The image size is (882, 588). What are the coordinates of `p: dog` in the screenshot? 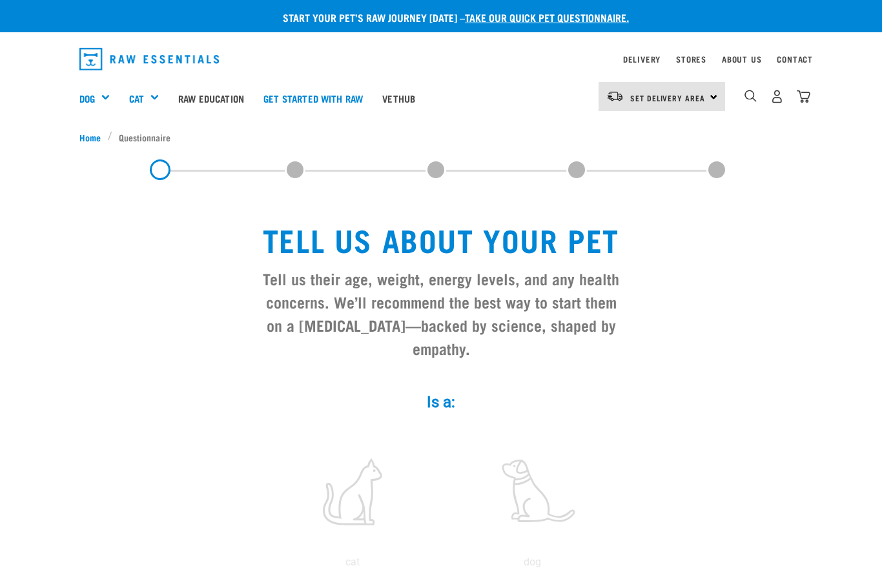 It's located at (532, 563).